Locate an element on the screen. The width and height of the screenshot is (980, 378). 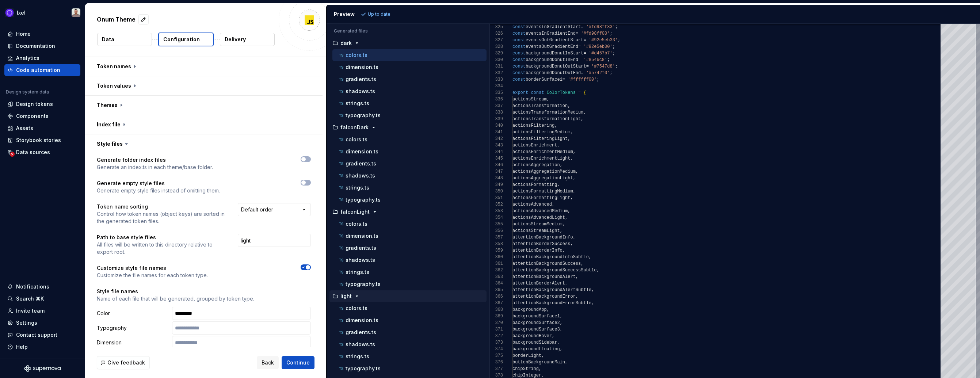
span: eventsInGradientStart is located at coordinates (553, 27).